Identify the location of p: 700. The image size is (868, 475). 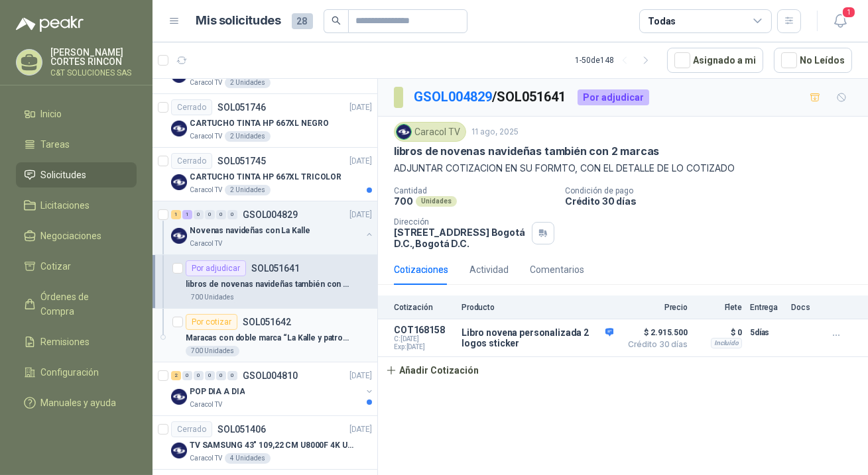
(403, 201).